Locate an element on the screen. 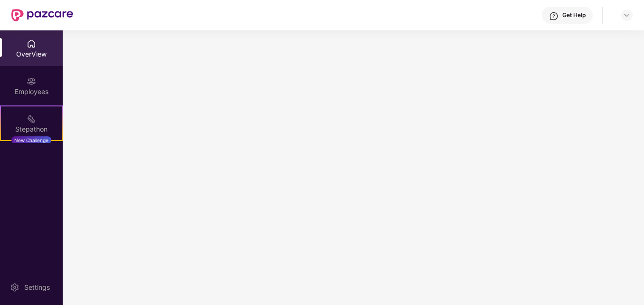  div: New Challenge is located at coordinates (31, 140).